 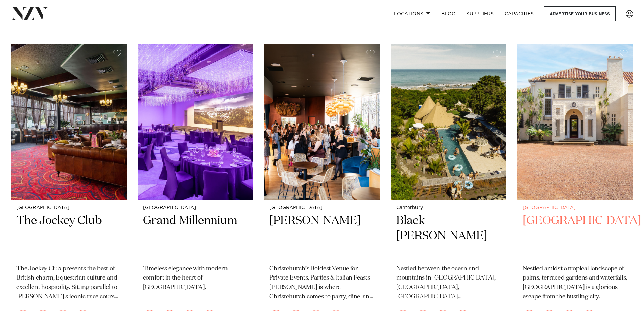 I want to click on a: Capacities, so click(x=519, y=14).